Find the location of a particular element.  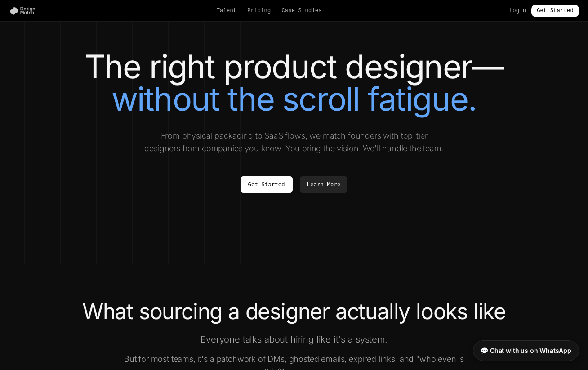

p: Everyone talks about hiring like it's a system. is located at coordinates (294, 339).